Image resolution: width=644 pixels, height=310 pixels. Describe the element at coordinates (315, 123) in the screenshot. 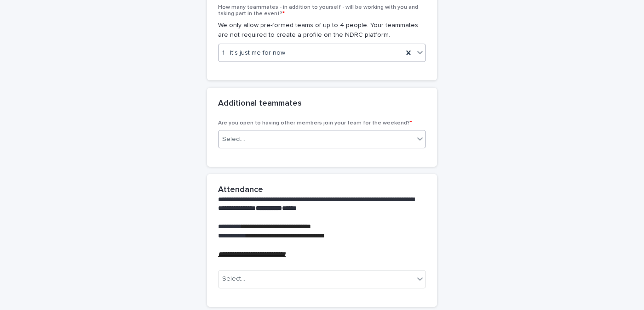

I see `span: Are you open to having other members join your team for the weekend?` at that location.